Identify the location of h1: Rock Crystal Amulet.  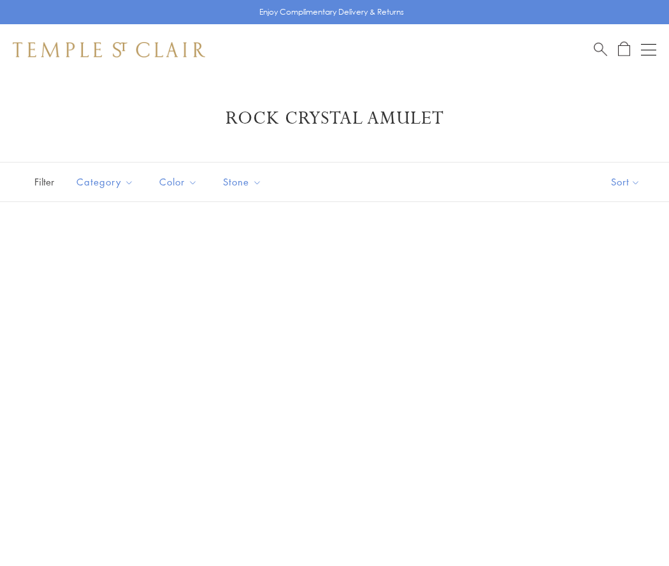
(334, 118).